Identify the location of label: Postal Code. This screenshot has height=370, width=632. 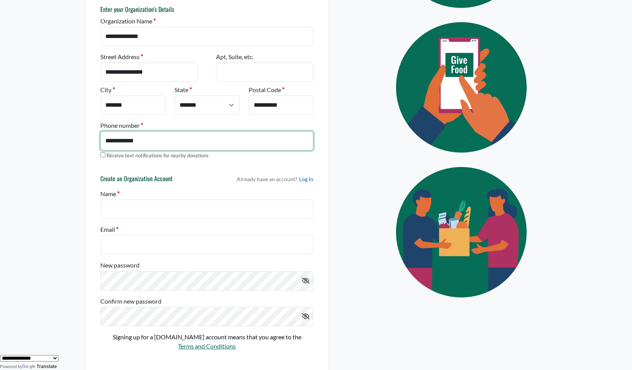
(266, 90).